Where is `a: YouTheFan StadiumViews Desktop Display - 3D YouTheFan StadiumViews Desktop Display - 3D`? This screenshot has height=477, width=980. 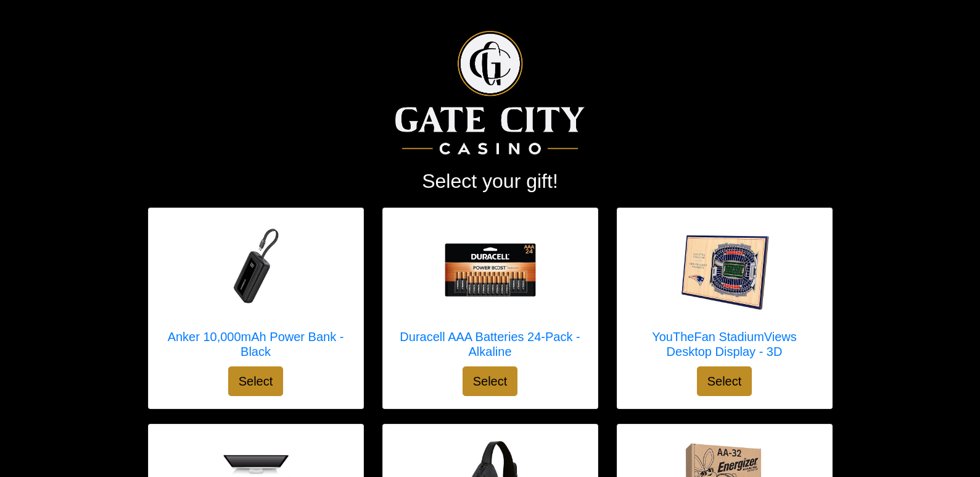
a: YouTheFan StadiumViews Desktop Display - 3D YouTheFan StadiumViews Desktop Display - 3D is located at coordinates (725, 294).